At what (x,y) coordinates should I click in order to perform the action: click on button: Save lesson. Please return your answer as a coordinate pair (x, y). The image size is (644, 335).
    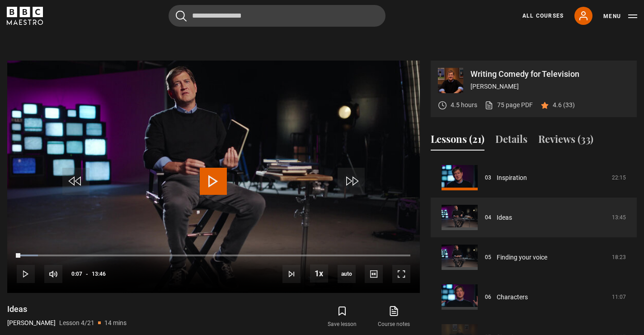
    Looking at the image, I should click on (342, 317).